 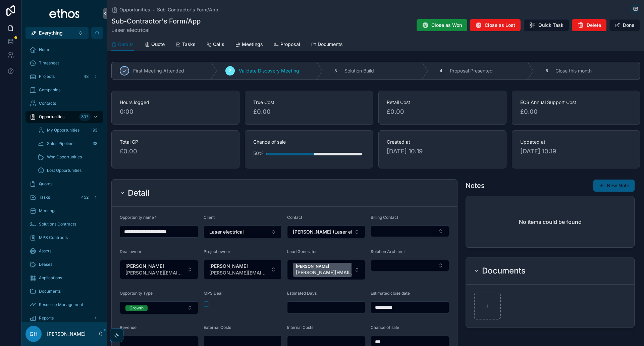 I want to click on span: Close as Lost, so click(x=499, y=26).